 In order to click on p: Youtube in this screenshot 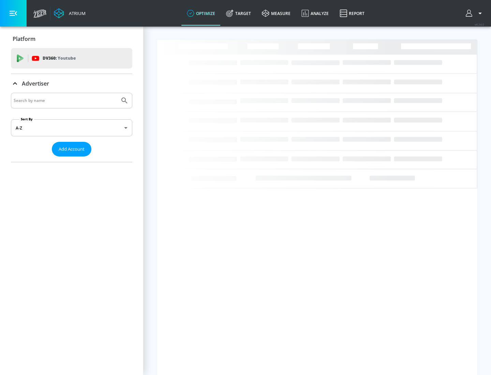, I will do `click(67, 58)`.